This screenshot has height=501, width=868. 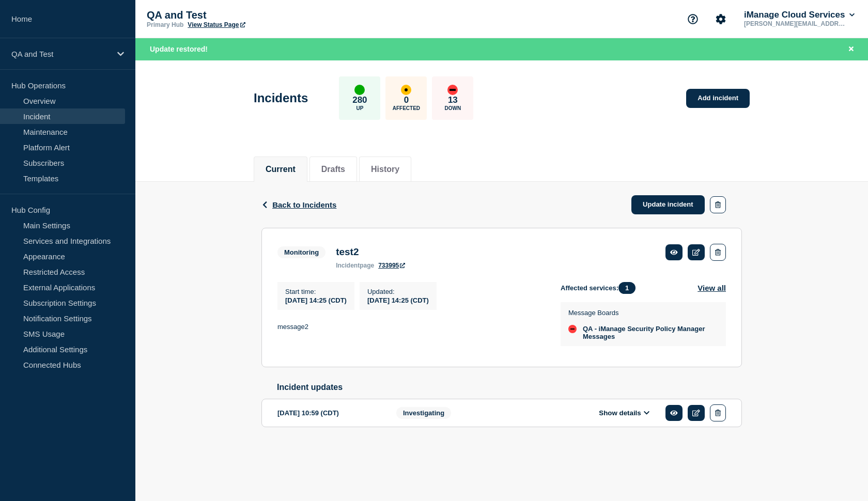 What do you see at coordinates (360, 100) in the screenshot?
I see `p: 280` at bounding box center [360, 100].